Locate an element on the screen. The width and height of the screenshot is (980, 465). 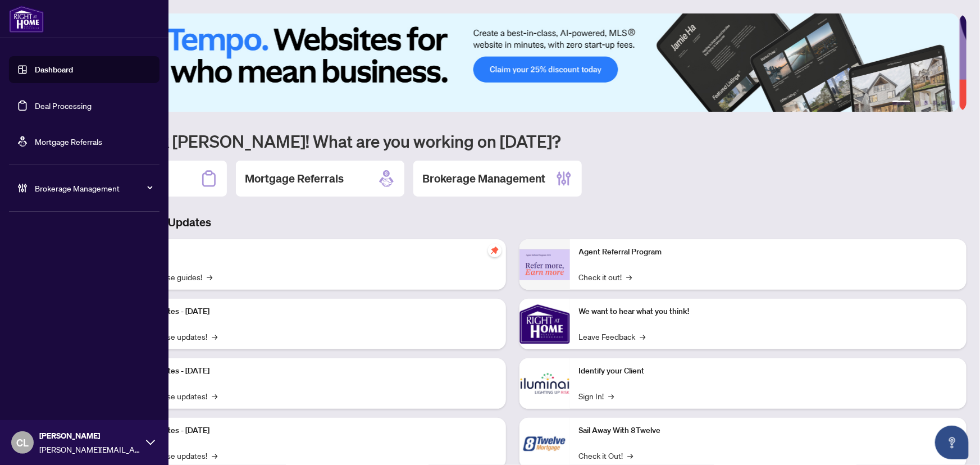
span: pushpin is located at coordinates (495, 251).